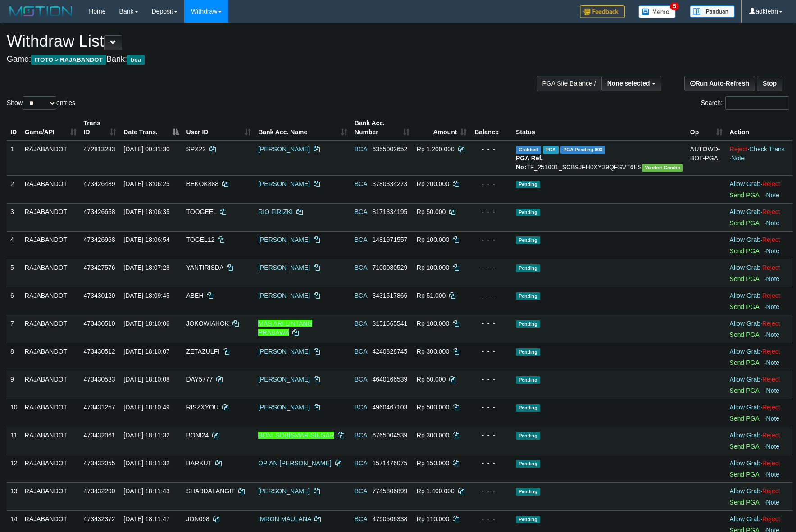 The width and height of the screenshot is (796, 532). What do you see at coordinates (207, 324) in the screenshot?
I see `span: JOKOWIAHOK` at bounding box center [207, 324].